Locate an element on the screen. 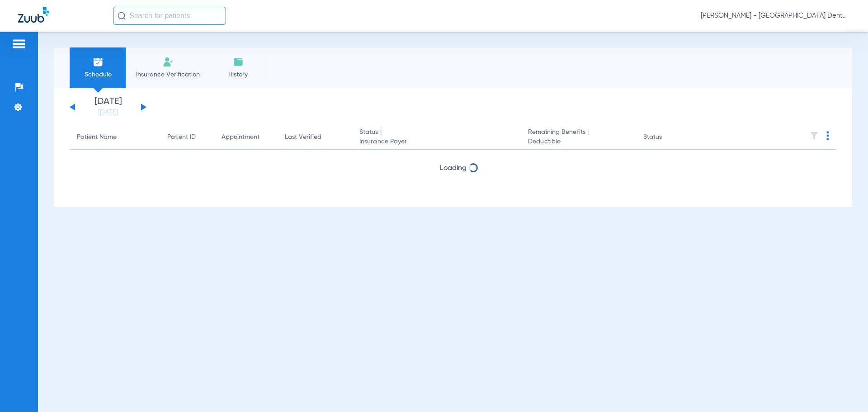 This screenshot has height=412, width=868. span: Loading is located at coordinates (453, 169).